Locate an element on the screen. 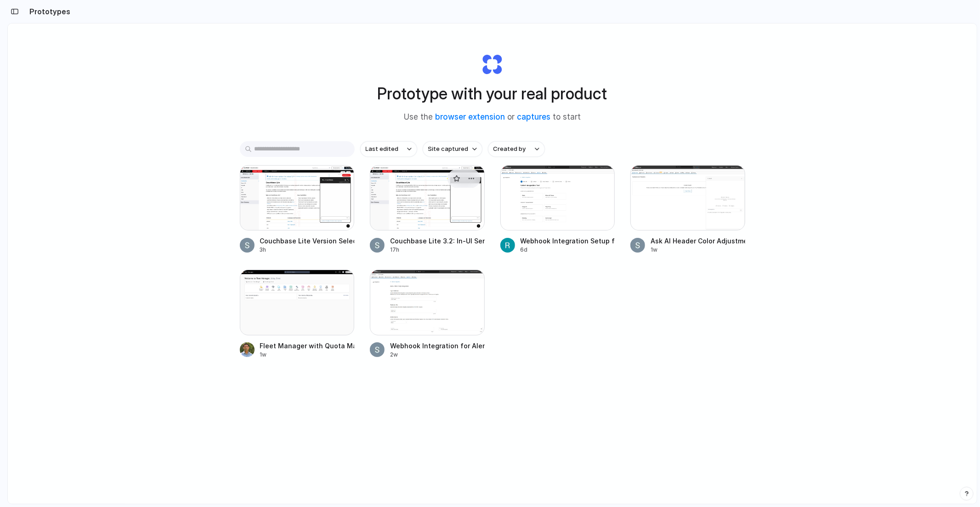 The height and width of the screenshot is (507, 980). button: Site captured is located at coordinates (453, 149).